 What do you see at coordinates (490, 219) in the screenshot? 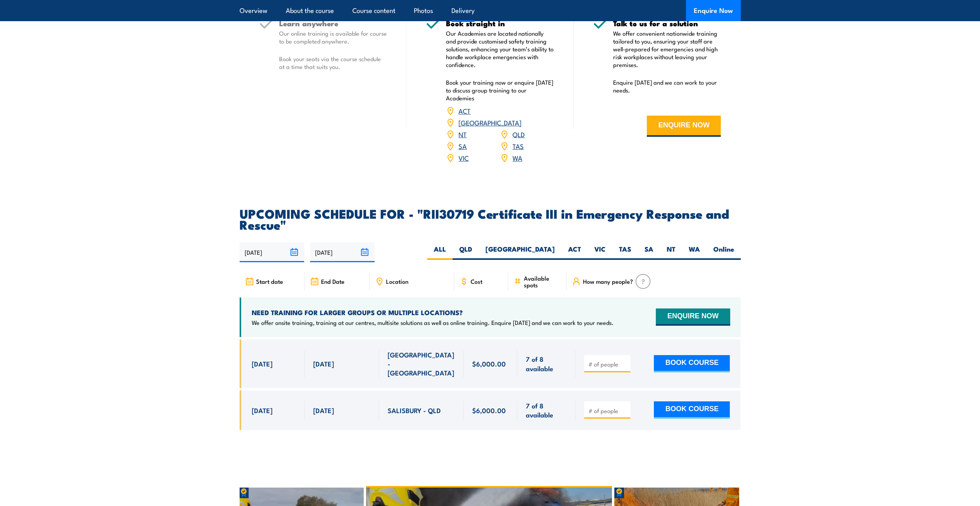
I see `h2: UPCOMING SCHEDULE FOR - "RII30719 Certificate III in Emergency Response and Rescue"` at bounding box center [490, 219].